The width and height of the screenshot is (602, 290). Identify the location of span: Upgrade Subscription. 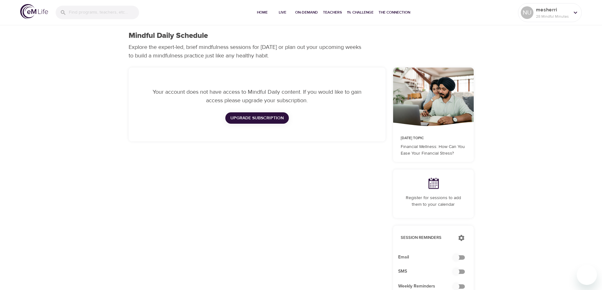
(257, 118).